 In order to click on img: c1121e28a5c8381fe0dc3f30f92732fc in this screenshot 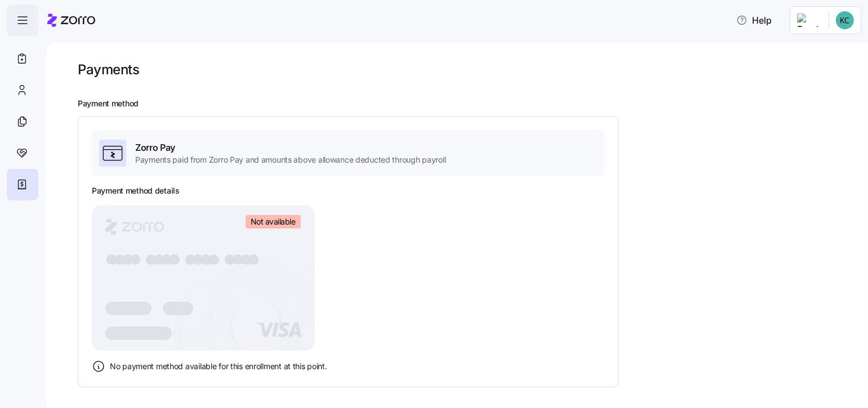, I will do `click(845, 20)`.